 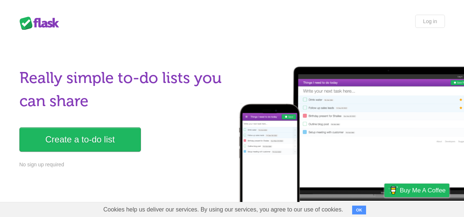 I want to click on h1: Really simple to-do lists you can share, so click(x=124, y=89).